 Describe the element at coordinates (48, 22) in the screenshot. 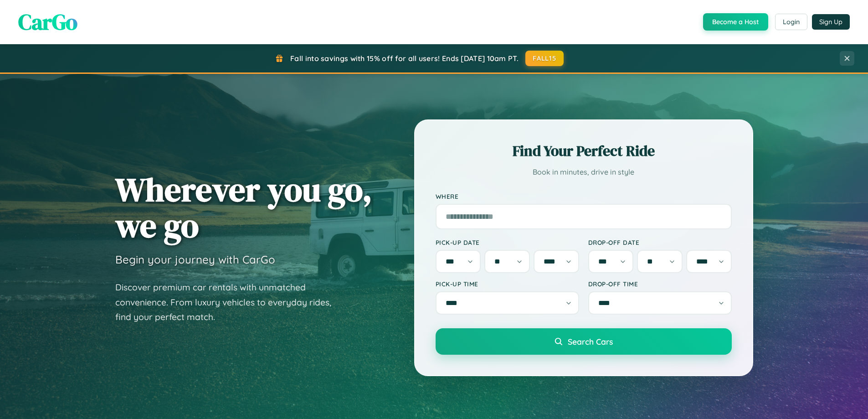

I see `span: CarGo` at that location.